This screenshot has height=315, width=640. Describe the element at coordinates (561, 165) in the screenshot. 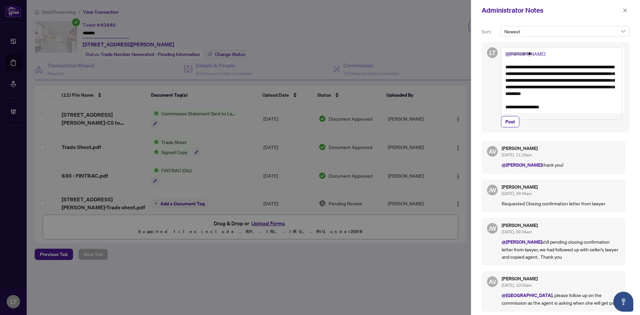

I see `p: thank you!` at that location.